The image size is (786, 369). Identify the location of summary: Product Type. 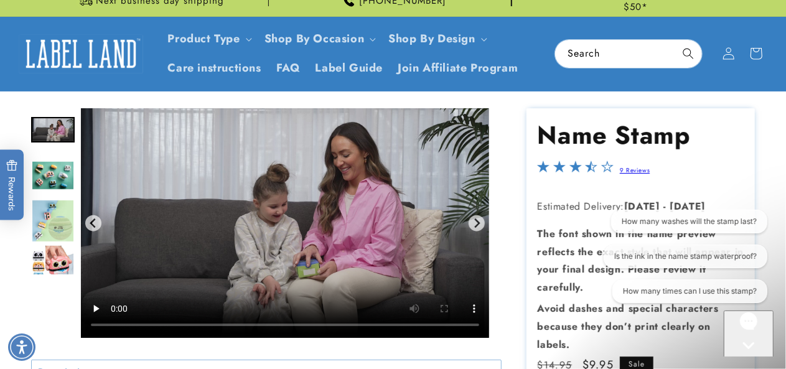
(208, 39).